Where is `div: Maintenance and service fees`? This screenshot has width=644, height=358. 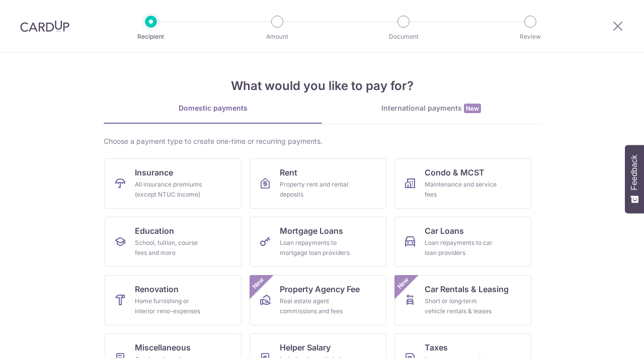 div: Maintenance and service fees is located at coordinates (461, 190).